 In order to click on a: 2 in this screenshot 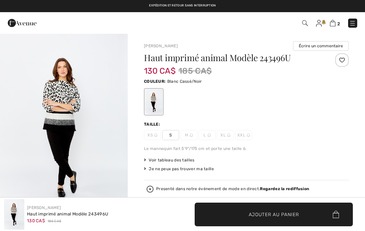, I will do `click(335, 23)`.